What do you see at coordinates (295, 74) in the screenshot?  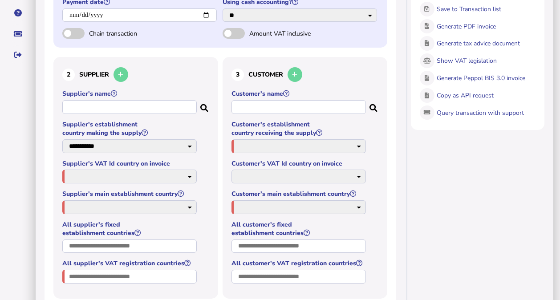 I see `button: Add a new customer to the database` at bounding box center [295, 74].